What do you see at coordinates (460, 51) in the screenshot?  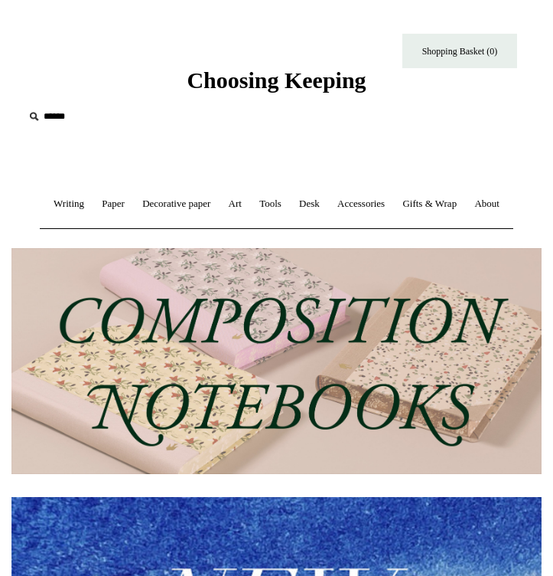 I see `a: Shopping Basket (0)` at bounding box center [460, 51].